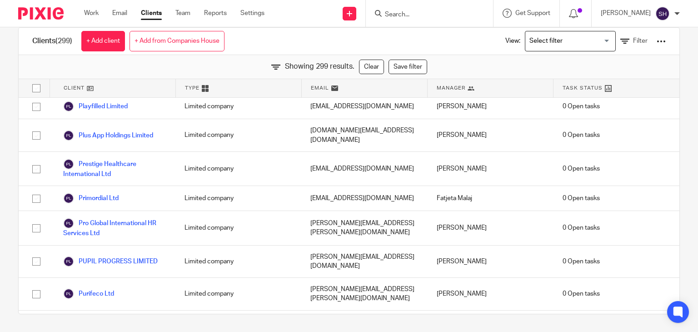 The width and height of the screenshot is (698, 332). What do you see at coordinates (192, 88) in the screenshot?
I see `span: Type` at bounding box center [192, 88].